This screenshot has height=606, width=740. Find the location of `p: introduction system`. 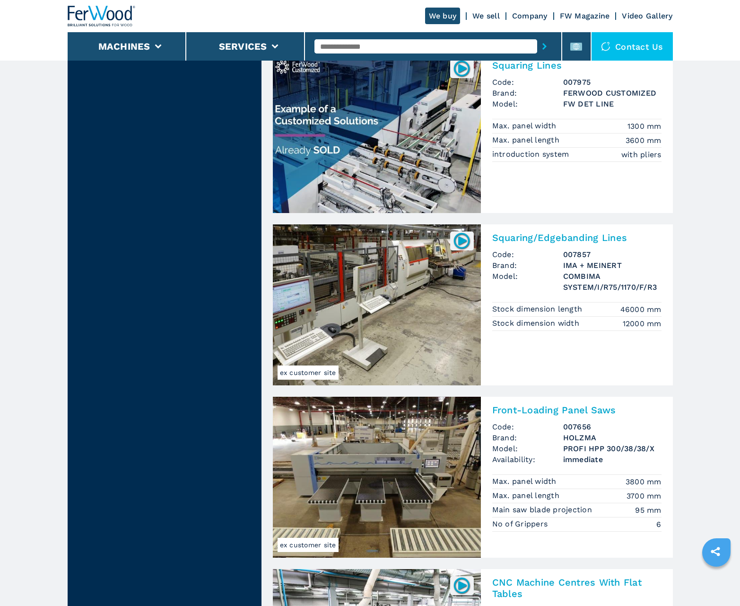

p: introduction system is located at coordinates (532, 154).